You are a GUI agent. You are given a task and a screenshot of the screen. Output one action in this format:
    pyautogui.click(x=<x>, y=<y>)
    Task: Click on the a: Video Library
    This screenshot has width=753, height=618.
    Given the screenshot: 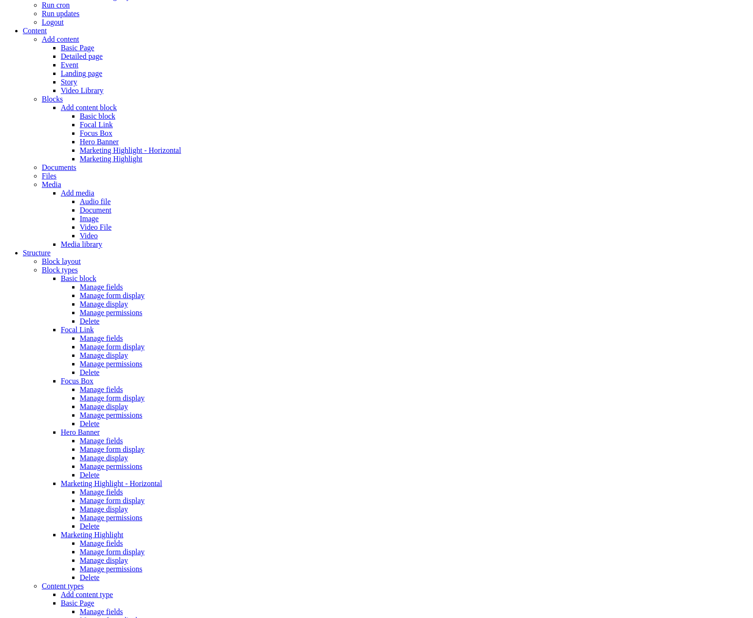 What is the action you would take?
    pyautogui.click(x=82, y=90)
    